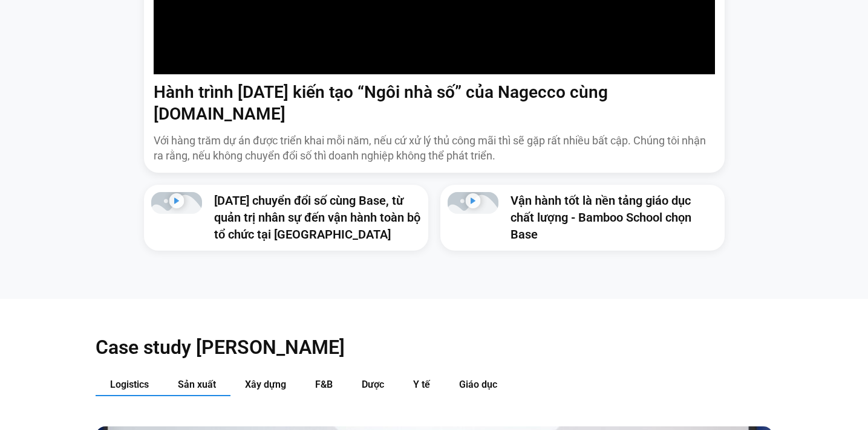 This screenshot has width=868, height=430. Describe the element at coordinates (265, 384) in the screenshot. I see `span: Xây dựng` at that location.